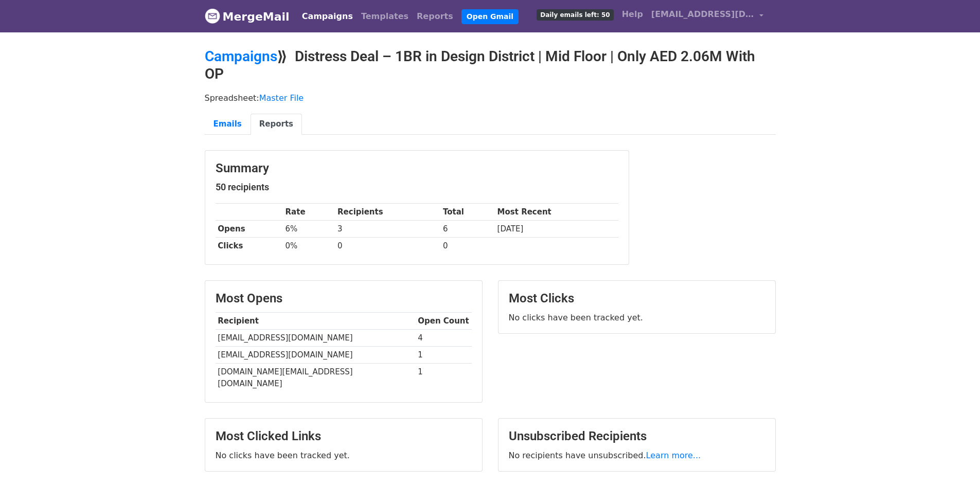  I want to click on th: Most Recent, so click(556, 212).